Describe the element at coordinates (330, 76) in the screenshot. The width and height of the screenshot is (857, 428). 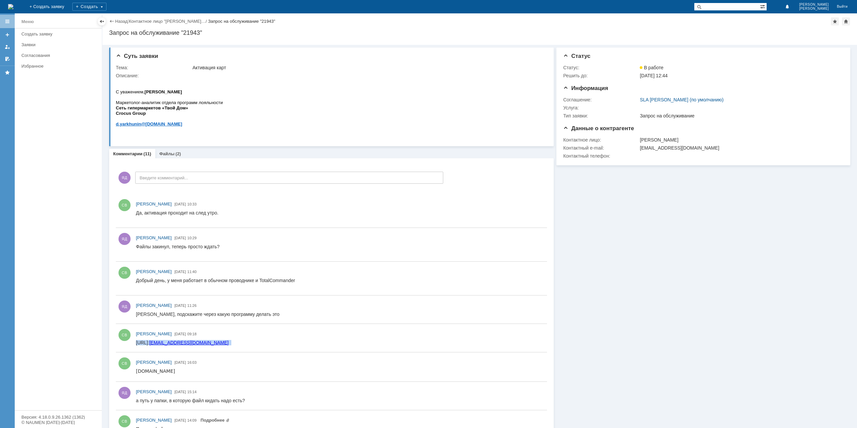
I see `div: Описание:` at that location.